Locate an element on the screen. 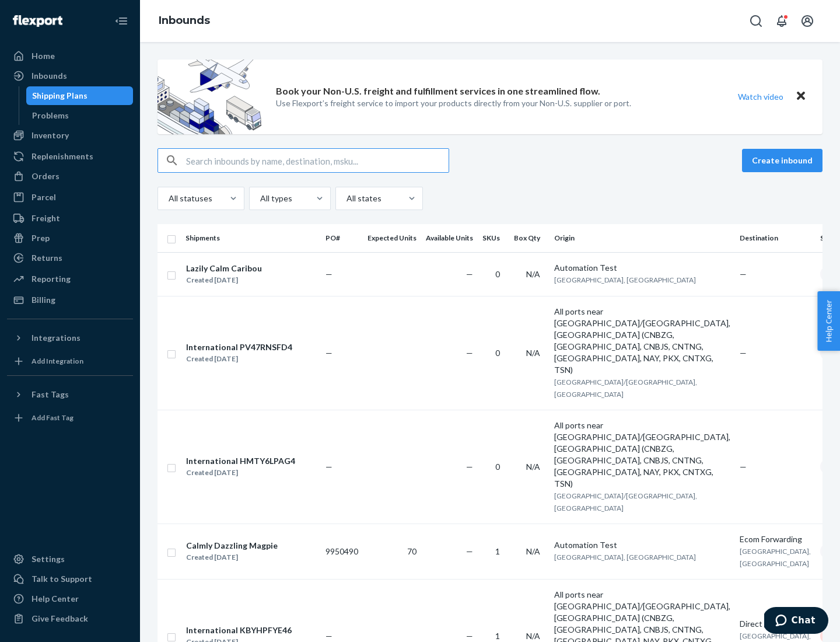  div: Inventory is located at coordinates (50, 135).